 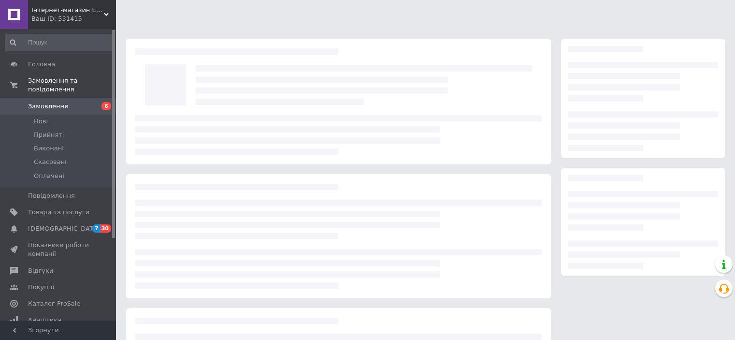 What do you see at coordinates (73, 19) in the screenshot?
I see `div: Ваш ID: 531415` at bounding box center [73, 19].